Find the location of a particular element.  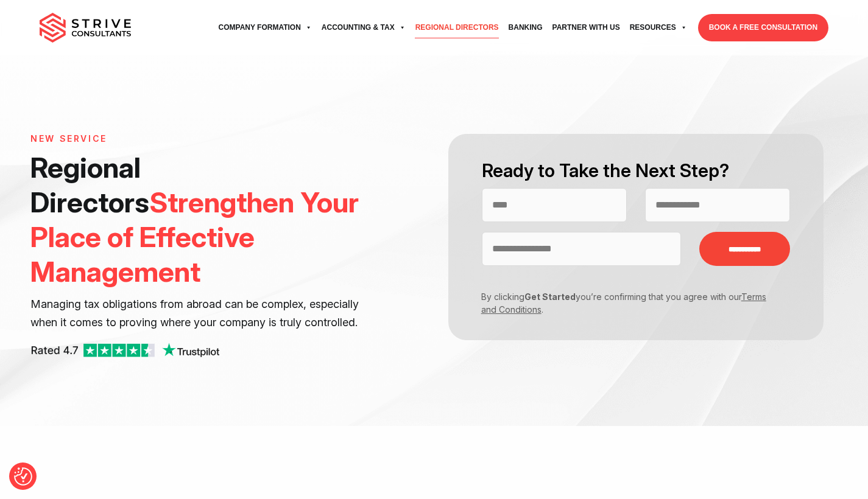

a: Accounting & Tax is located at coordinates (364, 27).